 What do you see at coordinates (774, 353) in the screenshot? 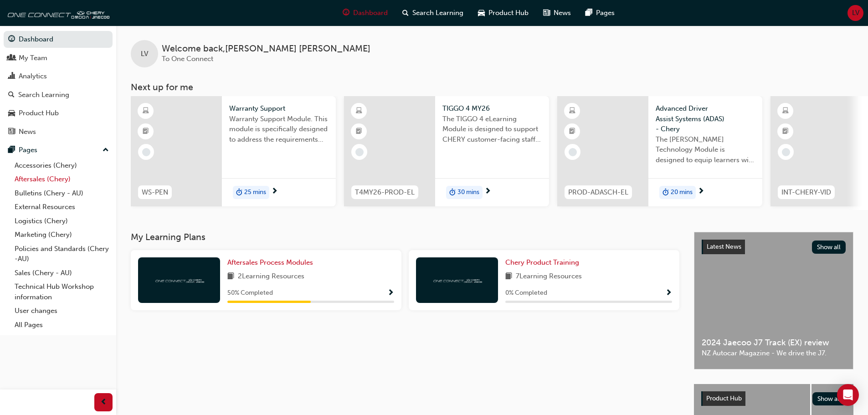
I see `span: NZ Autocar Magazine - We drive the J7.` at bounding box center [774, 353].